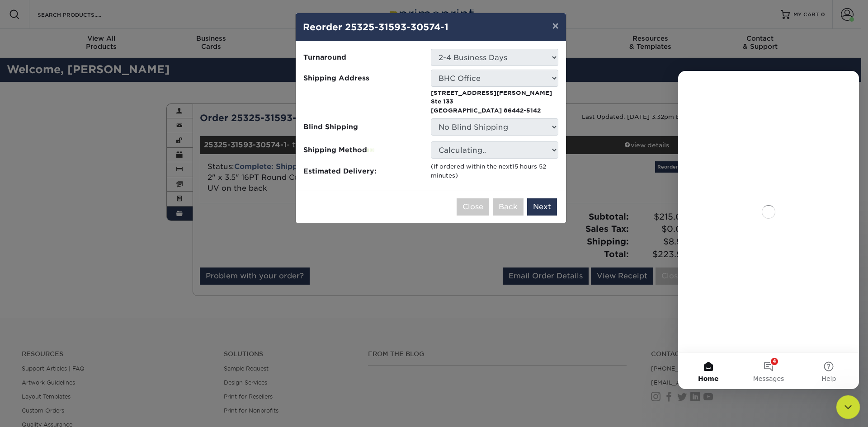 The width and height of the screenshot is (868, 427). What do you see at coordinates (363, 58) in the screenshot?
I see `span: Turnaround` at bounding box center [363, 58].